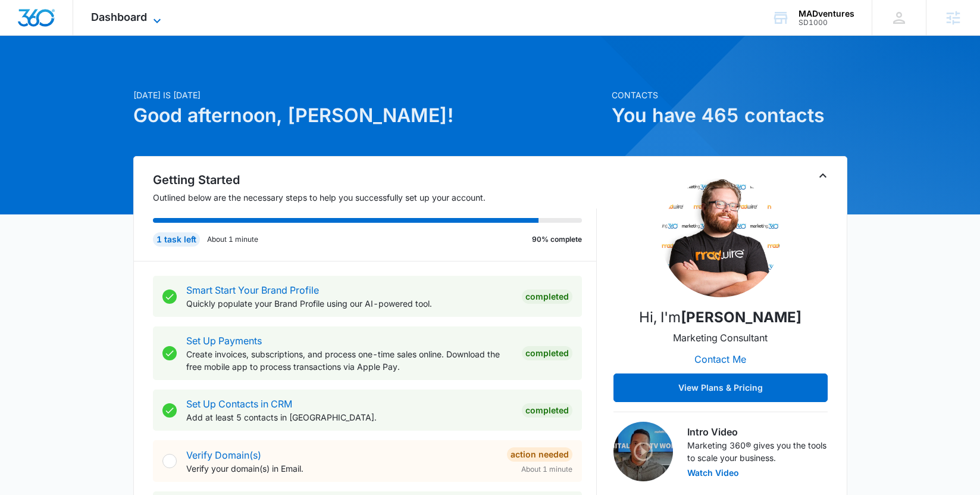 Image resolution: width=980 pixels, height=495 pixels. I want to click on div: Action Needed, so click(539, 454).